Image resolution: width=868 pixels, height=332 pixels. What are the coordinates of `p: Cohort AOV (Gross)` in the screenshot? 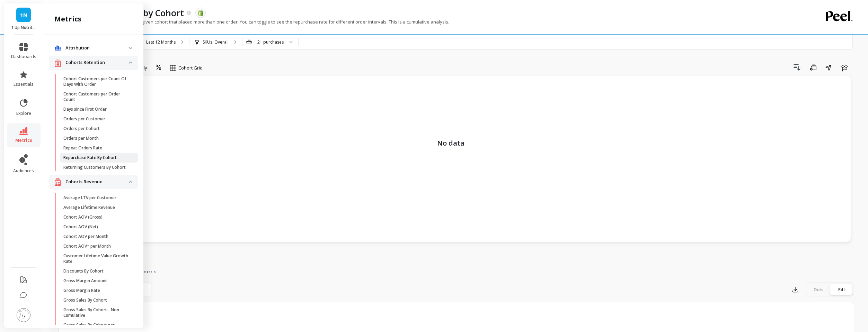 It's located at (83, 217).